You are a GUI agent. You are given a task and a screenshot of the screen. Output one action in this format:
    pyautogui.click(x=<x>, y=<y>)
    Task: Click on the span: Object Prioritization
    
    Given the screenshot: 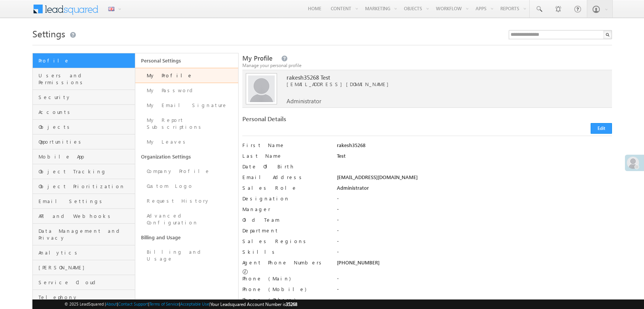 What is the action you would take?
    pyautogui.click(x=86, y=187)
    